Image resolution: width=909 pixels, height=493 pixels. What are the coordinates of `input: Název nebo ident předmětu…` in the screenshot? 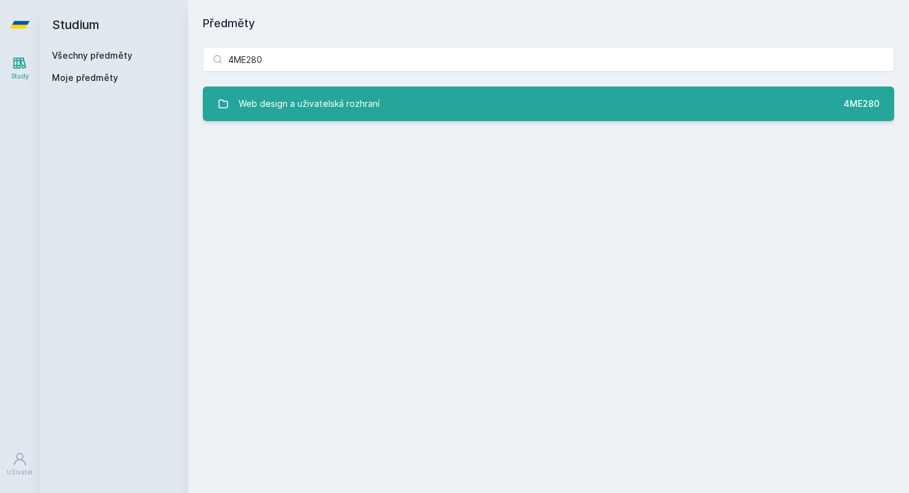 It's located at (548, 59).